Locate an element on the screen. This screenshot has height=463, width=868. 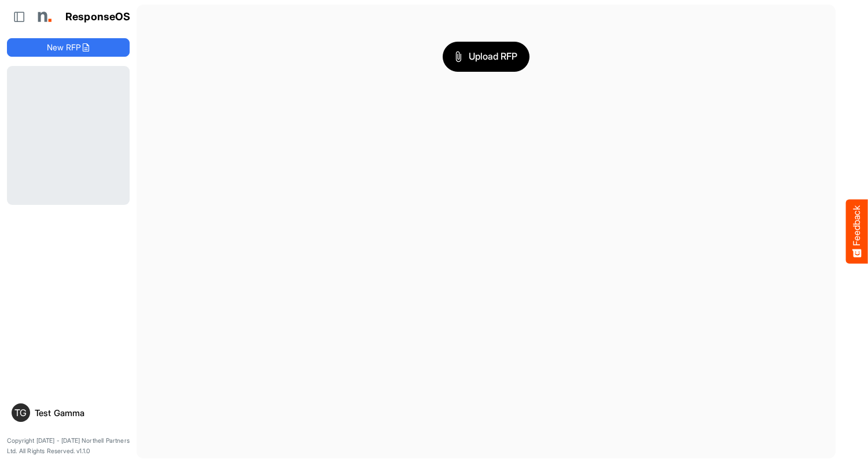
h1: ResponseOS is located at coordinates (98, 17).